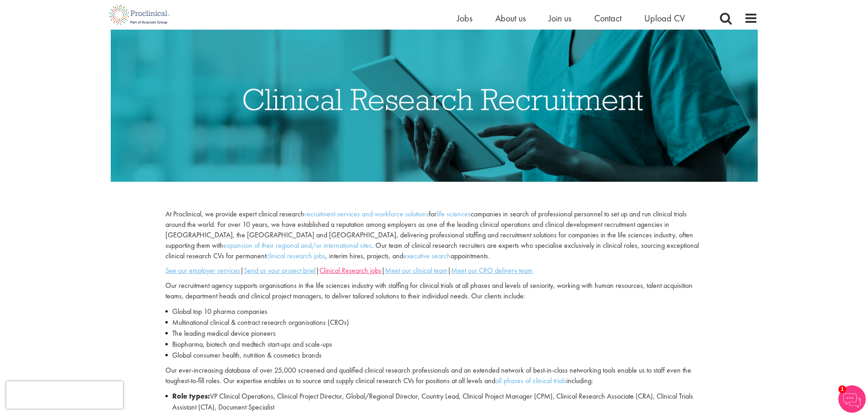  Describe the element at coordinates (664, 18) in the screenshot. I see `a: Upload CV` at that location.